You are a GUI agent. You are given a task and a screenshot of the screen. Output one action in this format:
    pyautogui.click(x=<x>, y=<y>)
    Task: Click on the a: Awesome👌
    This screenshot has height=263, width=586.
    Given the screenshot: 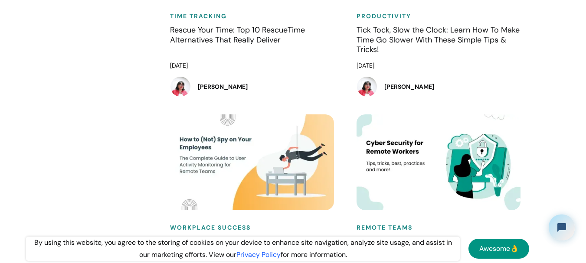 What is the action you would take?
    pyautogui.click(x=499, y=249)
    